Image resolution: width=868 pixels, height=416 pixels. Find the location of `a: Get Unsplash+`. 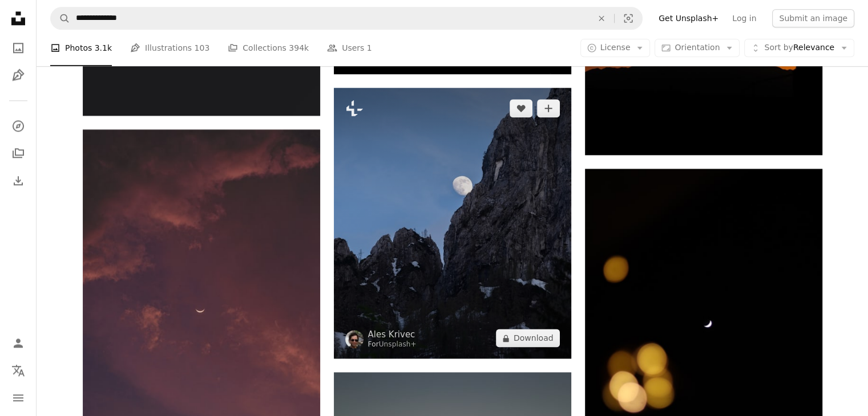

a: Get Unsplash+ is located at coordinates (688, 18).